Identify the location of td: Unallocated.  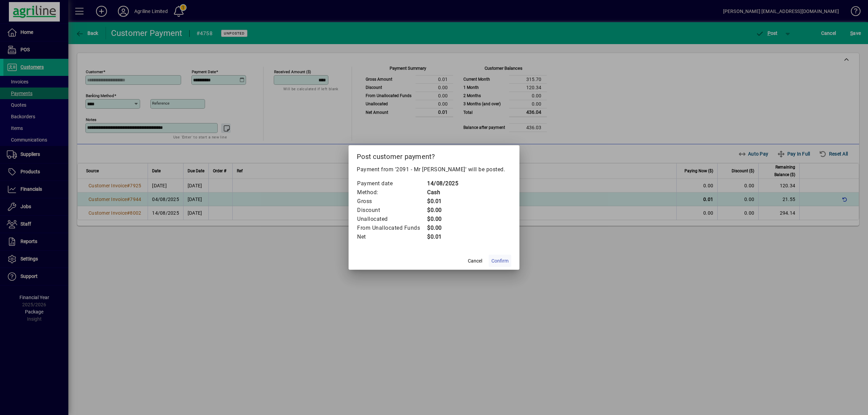
(392, 219).